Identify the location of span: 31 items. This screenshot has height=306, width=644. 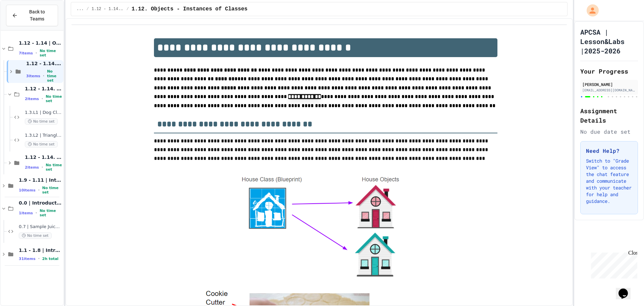
(27, 259).